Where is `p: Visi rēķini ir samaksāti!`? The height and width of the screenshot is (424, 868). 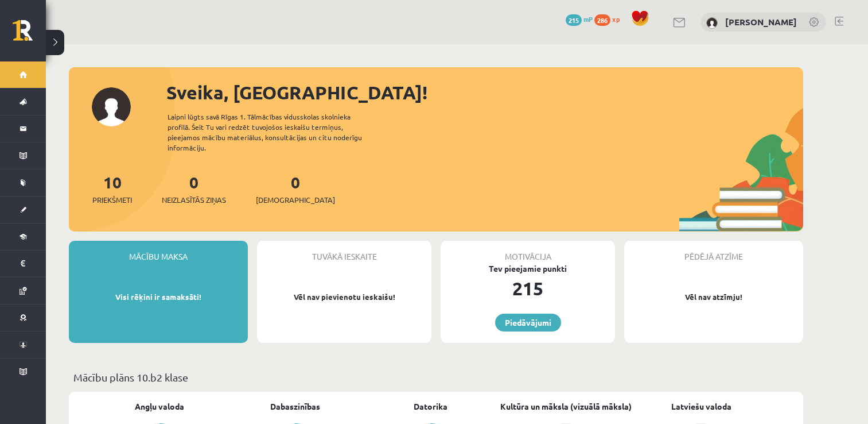
p: Visi rēķini ir samaksāti! is located at coordinates (158, 297).